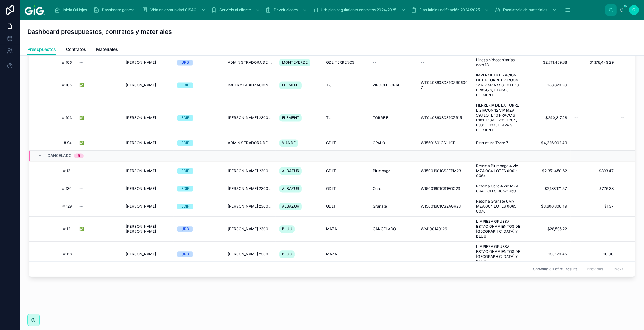 Image resolution: width=644 pixels, height=330 pixels. Describe the element at coordinates (547, 229) in the screenshot. I see `span: $28,595.22` at that location.